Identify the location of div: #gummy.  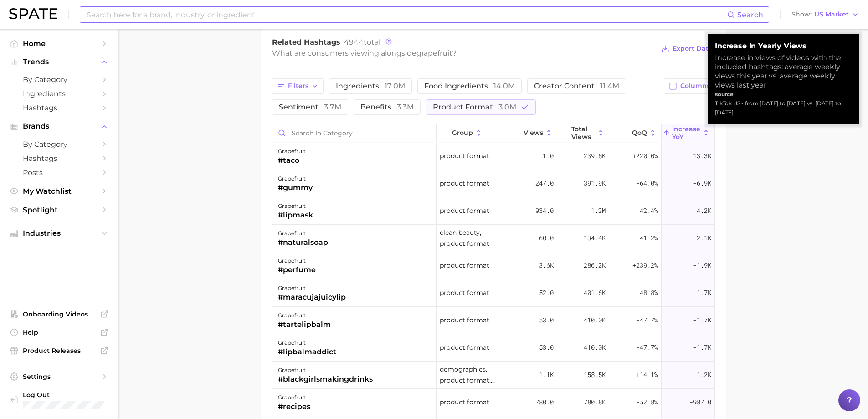
(295, 188).